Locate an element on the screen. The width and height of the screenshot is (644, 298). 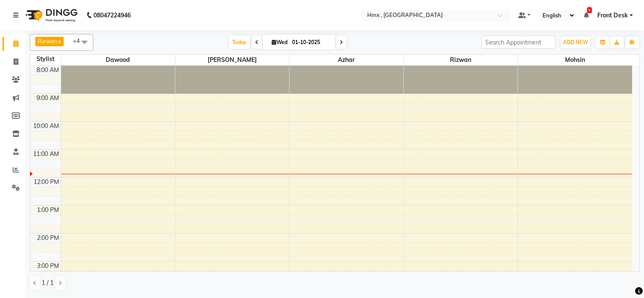
div: 12:00 PM is located at coordinates (46, 182).